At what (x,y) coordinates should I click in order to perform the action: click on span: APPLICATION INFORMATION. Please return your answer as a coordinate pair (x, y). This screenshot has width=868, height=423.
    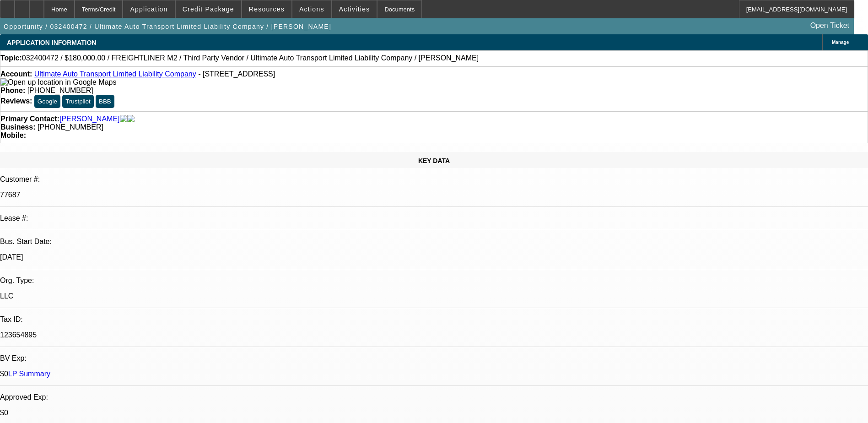
    Looking at the image, I should click on (51, 43).